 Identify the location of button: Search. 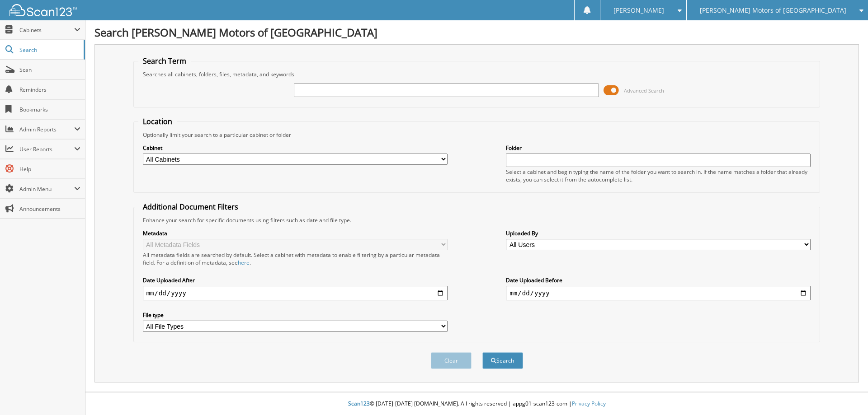
(503, 360).